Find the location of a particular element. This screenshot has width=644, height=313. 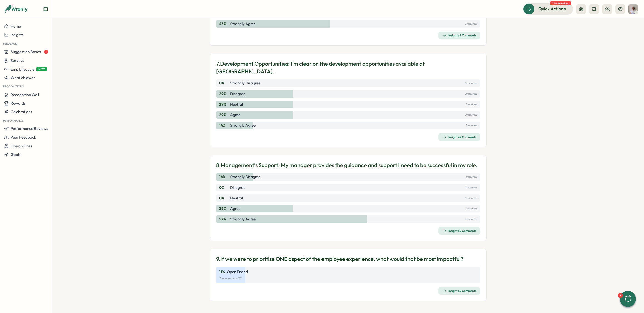

button: Expand sidebar is located at coordinates (45, 9).